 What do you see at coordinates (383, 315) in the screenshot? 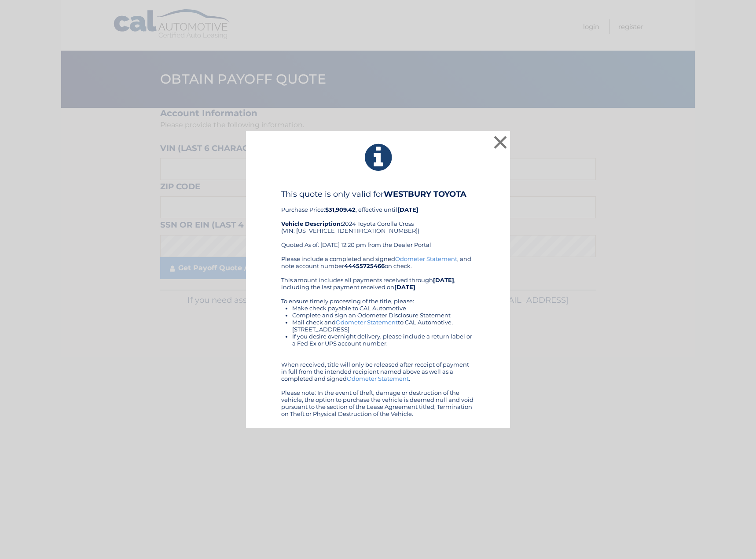
I see `li: Complete and sign an Odometer Disclosure Statement` at bounding box center [383, 315].